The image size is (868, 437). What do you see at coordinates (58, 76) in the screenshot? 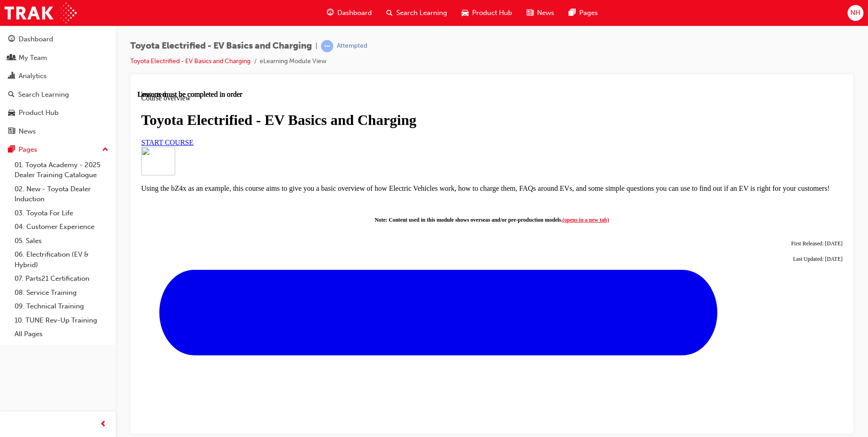
I see `a: Analytics` at bounding box center [58, 76].